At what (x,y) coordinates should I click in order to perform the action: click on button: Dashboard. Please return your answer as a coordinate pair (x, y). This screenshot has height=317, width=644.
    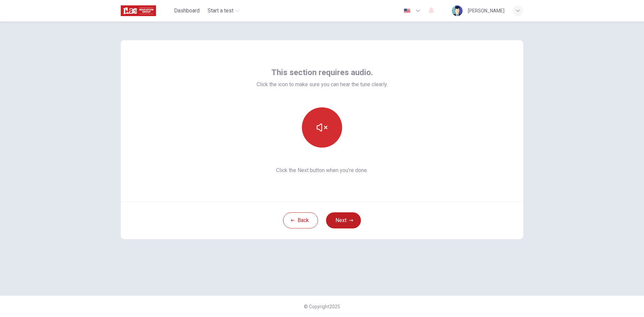
    Looking at the image, I should click on (187, 11).